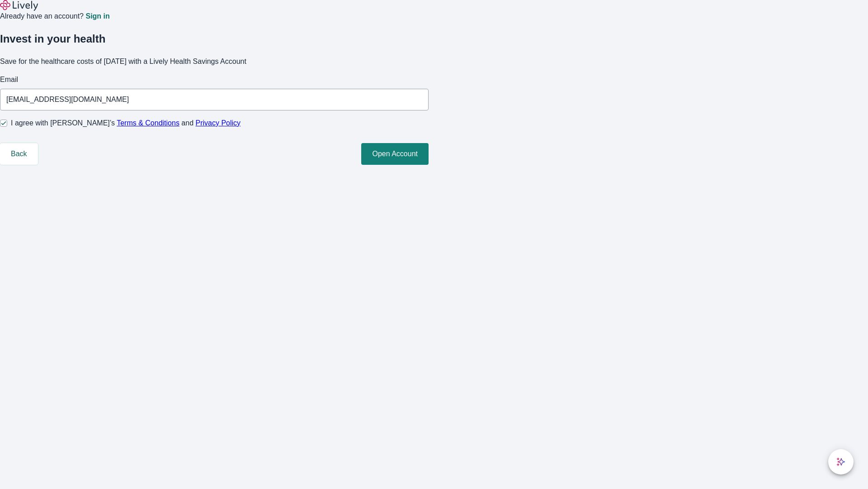 The width and height of the screenshot is (868, 489). Describe the element at coordinates (841, 462) in the screenshot. I see `button: chat` at that location.